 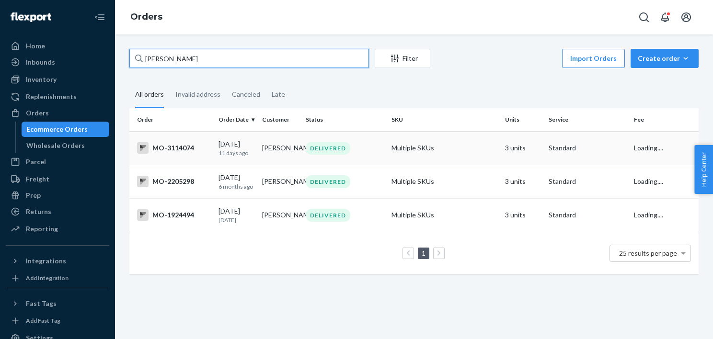 I want to click on div: Create order, so click(x=664, y=58).